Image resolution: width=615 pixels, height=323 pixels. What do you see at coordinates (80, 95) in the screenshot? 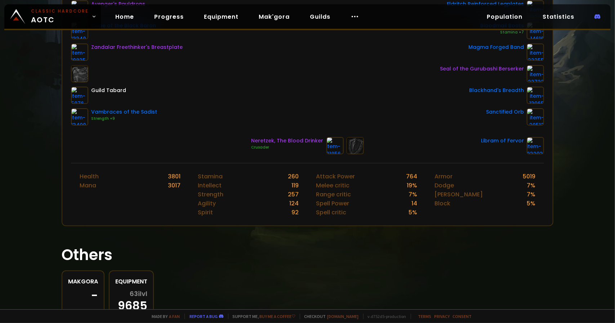
I see `img: item-5976` at bounding box center [80, 95].